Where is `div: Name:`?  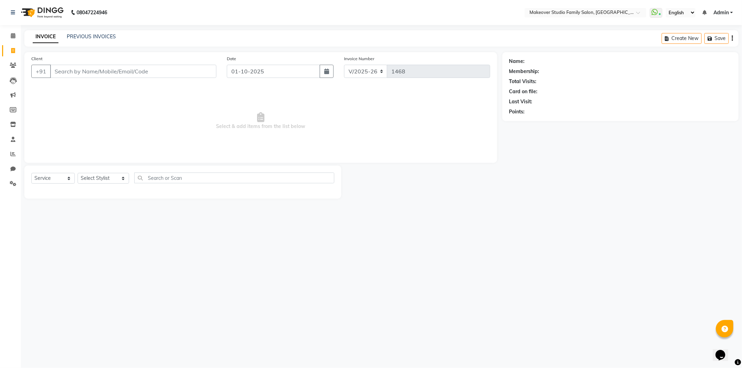
div: Name: is located at coordinates (517, 61).